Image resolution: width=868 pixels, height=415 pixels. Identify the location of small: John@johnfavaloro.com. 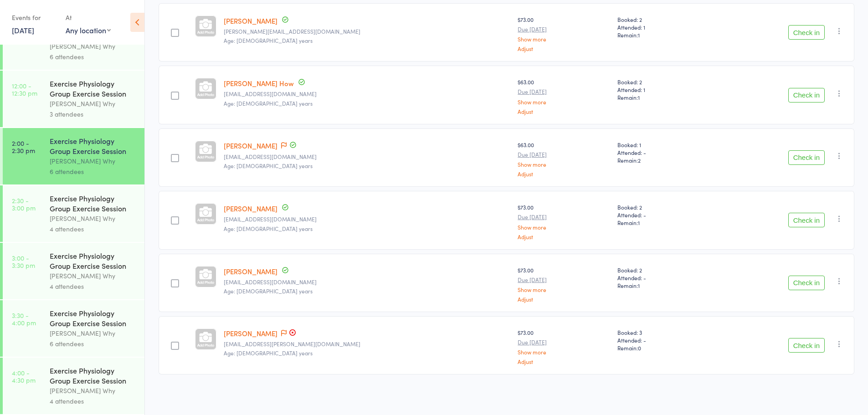
(367, 32).